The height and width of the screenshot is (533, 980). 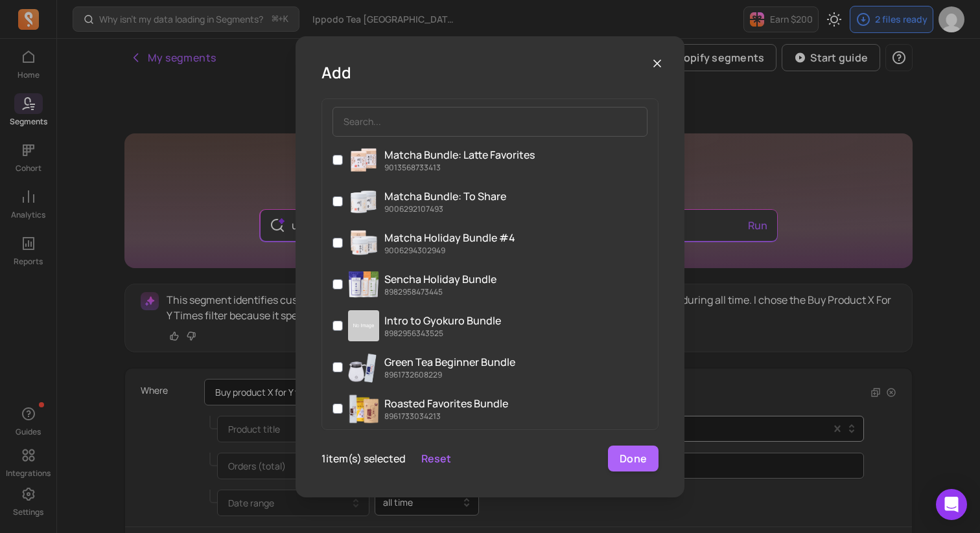 What do you see at coordinates (490, 73) in the screenshot?
I see `h3: Add` at bounding box center [490, 73].